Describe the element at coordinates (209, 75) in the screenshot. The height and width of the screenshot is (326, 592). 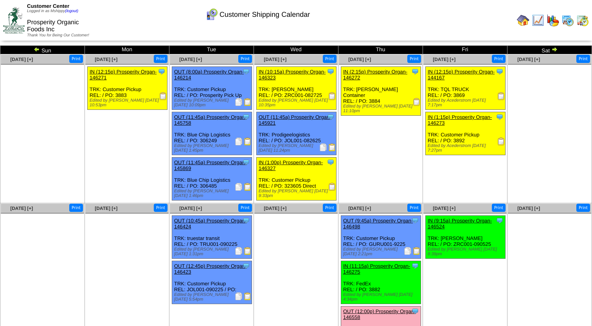
I see `a: OUT (8:00a) Prosperity Organ-146214` at that location.